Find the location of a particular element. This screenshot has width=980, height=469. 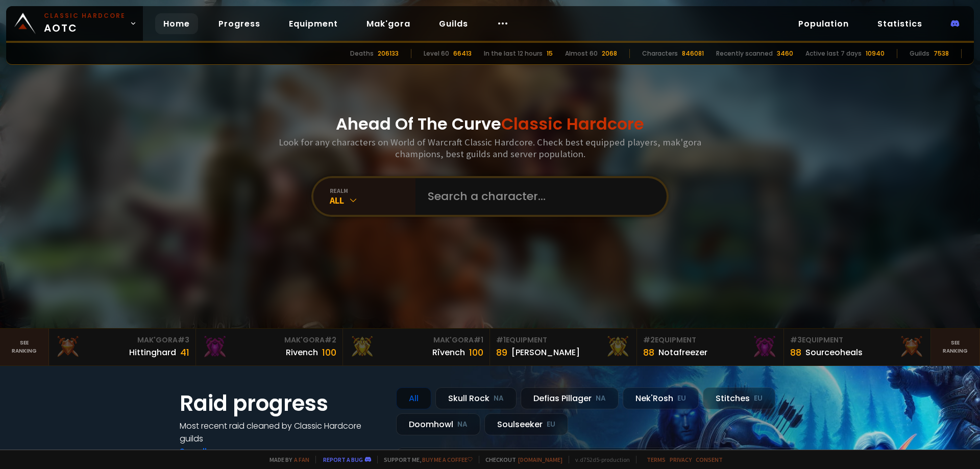

h4: Most recent raid cleaned by Classic Hardcore guilds is located at coordinates (282, 433).